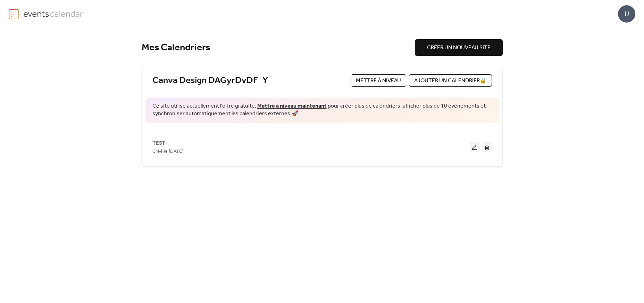 This screenshot has width=644, height=303. Describe the element at coordinates (159, 143) in the screenshot. I see `span: TEST` at that location.